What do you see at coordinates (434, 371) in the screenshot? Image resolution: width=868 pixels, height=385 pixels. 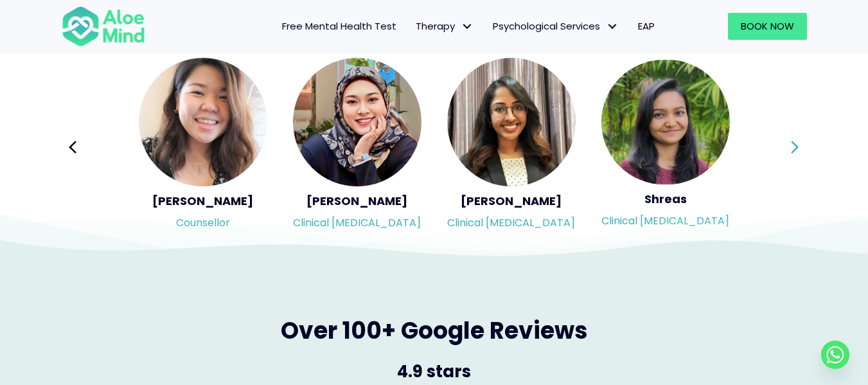 I see `span: 4.9 stars` at bounding box center [434, 371].